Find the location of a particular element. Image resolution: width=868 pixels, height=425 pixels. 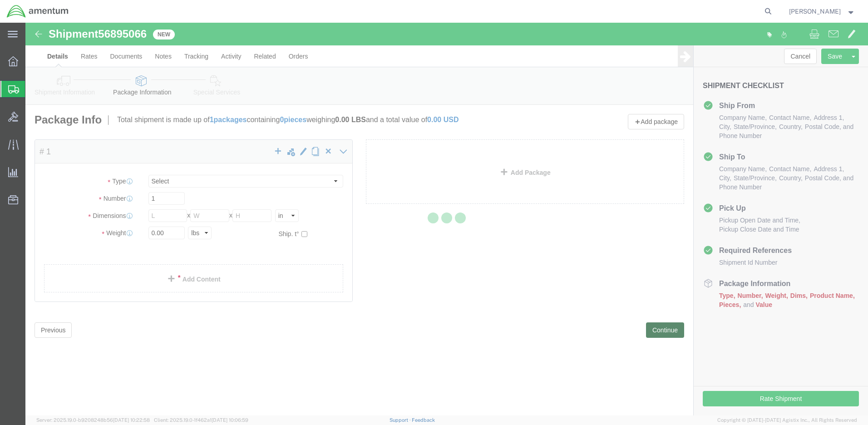

a: Feedback is located at coordinates (423, 420).